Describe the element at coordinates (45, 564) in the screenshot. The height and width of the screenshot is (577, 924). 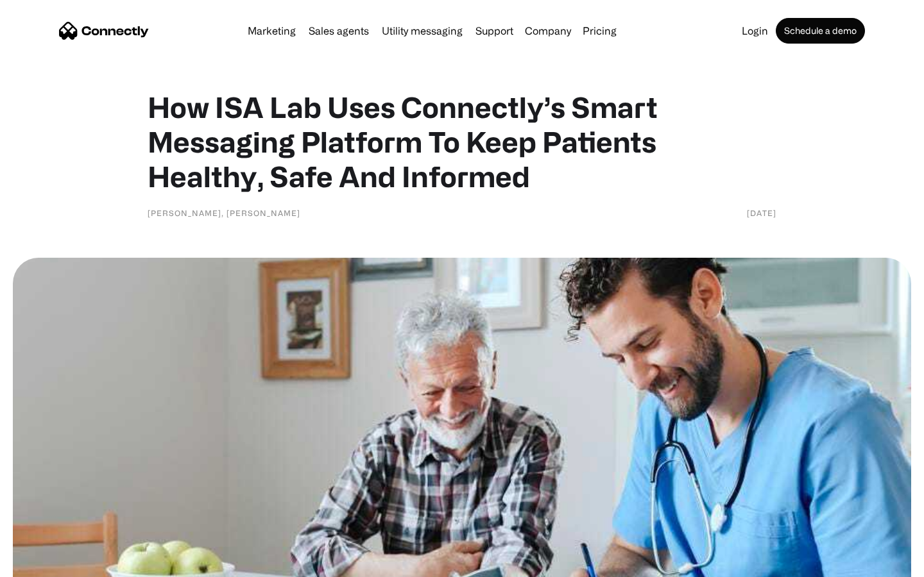
I see `aside: Language selected: English` at that location.